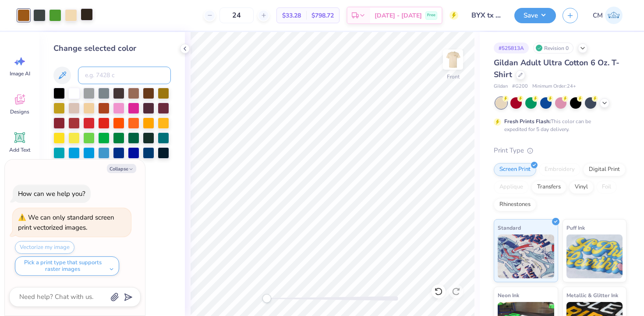  What do you see at coordinates (560, 151) in the screenshot?
I see `div: Print Type` at bounding box center [560, 151].